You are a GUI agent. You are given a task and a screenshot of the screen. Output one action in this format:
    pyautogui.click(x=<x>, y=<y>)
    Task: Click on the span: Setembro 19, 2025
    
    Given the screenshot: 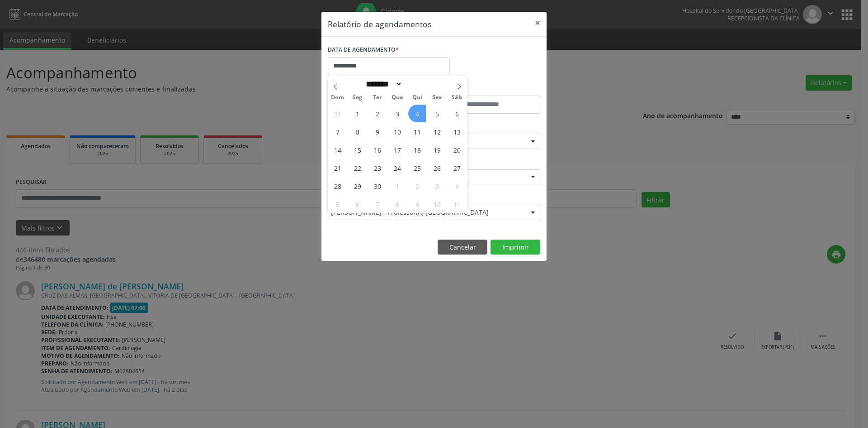 What is the action you would take?
    pyautogui.click(x=437, y=150)
    